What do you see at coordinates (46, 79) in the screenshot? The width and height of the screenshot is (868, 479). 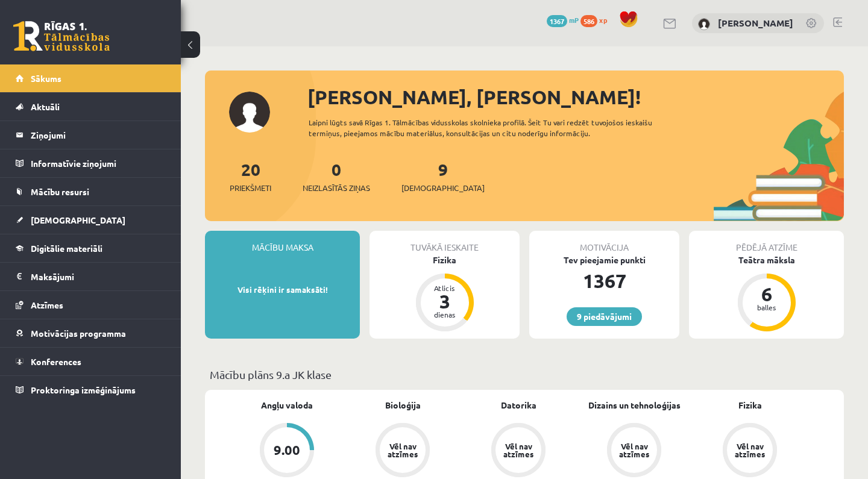 I see `span: Sākums` at bounding box center [46, 79].